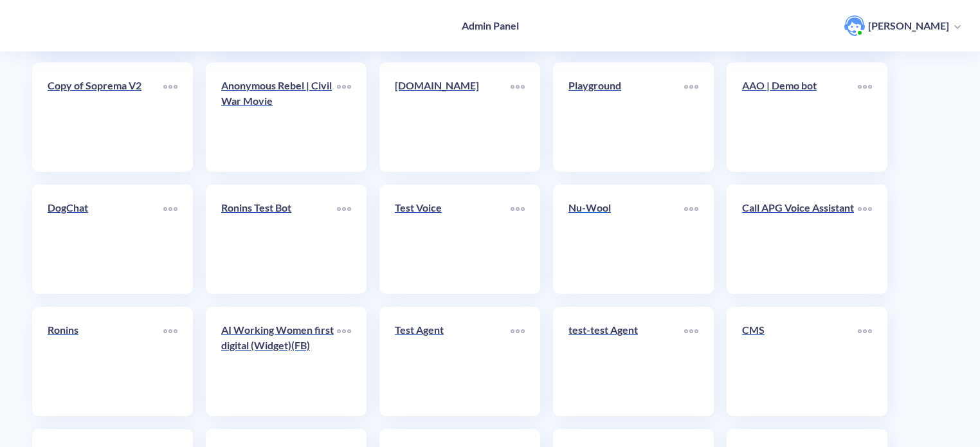  Describe the element at coordinates (800, 330) in the screenshot. I see `p: CMS` at that location.